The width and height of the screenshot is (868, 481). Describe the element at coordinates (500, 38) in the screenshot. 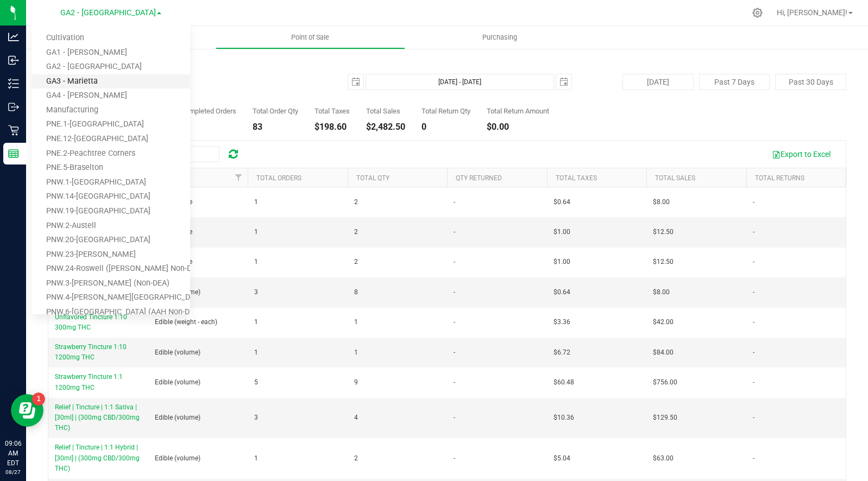

I see `a: Purchasing` at that location.